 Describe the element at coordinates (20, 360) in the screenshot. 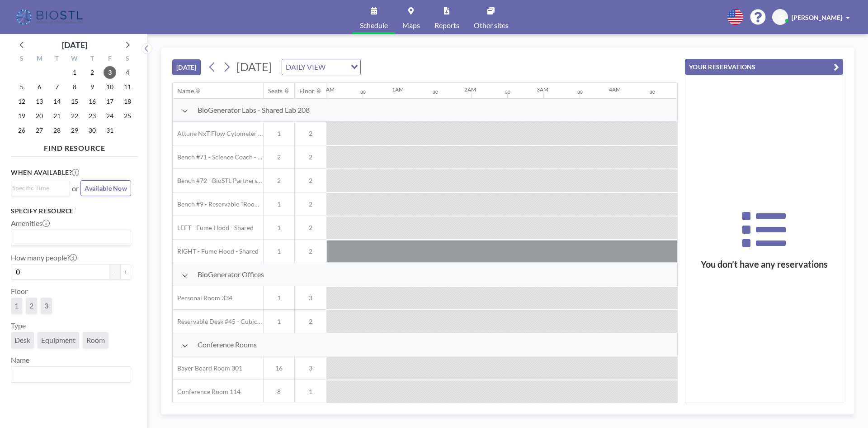

I see `label: Name` at that location.